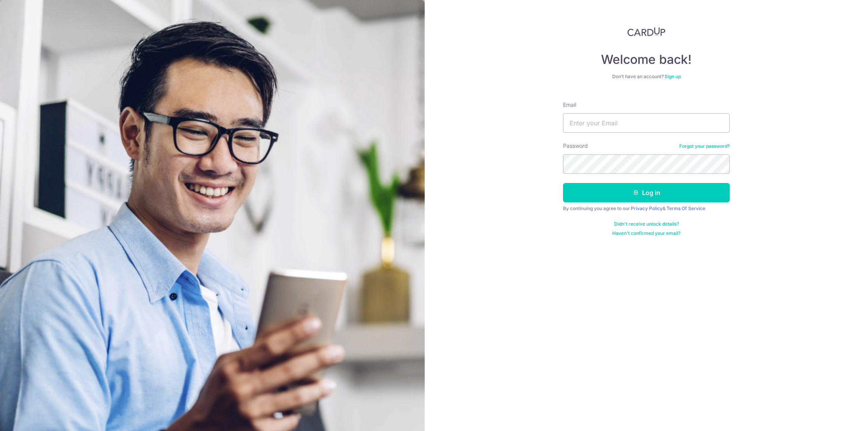  Describe the element at coordinates (647, 208) in the screenshot. I see `a: Privacy Policy` at that location.